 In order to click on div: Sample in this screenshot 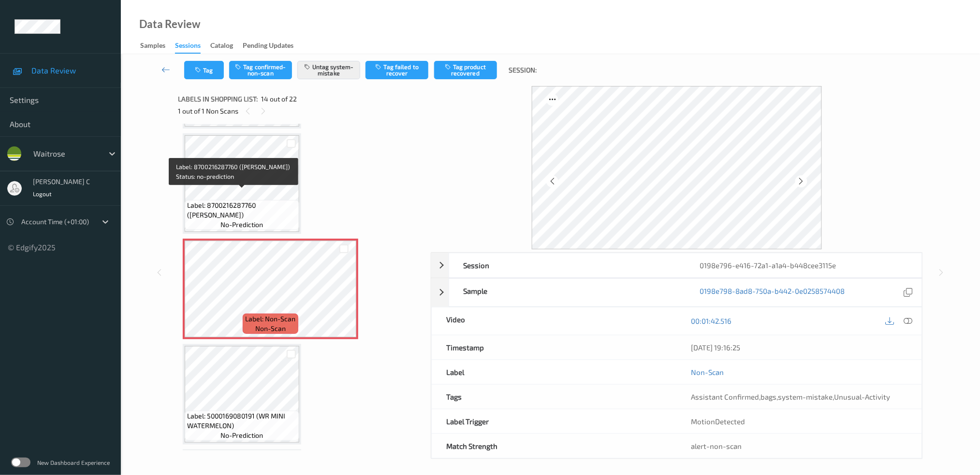, I will do `click(567, 293)`.